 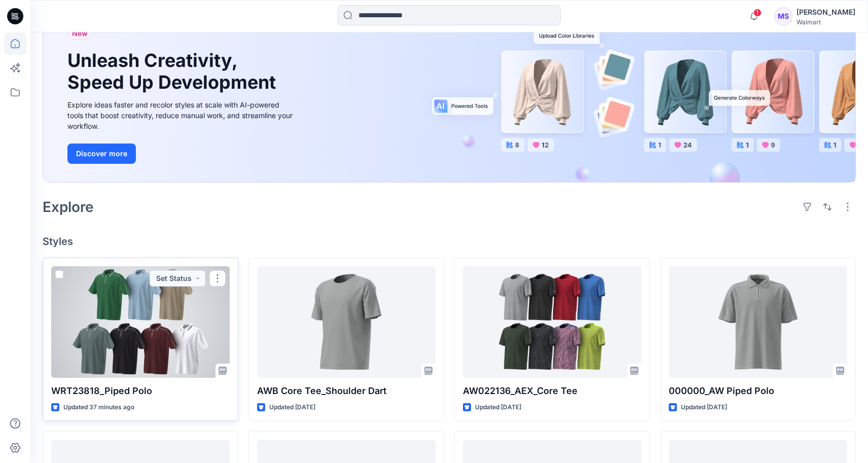 I want to click on p: WRT23818_Piped Polo, so click(x=141, y=391).